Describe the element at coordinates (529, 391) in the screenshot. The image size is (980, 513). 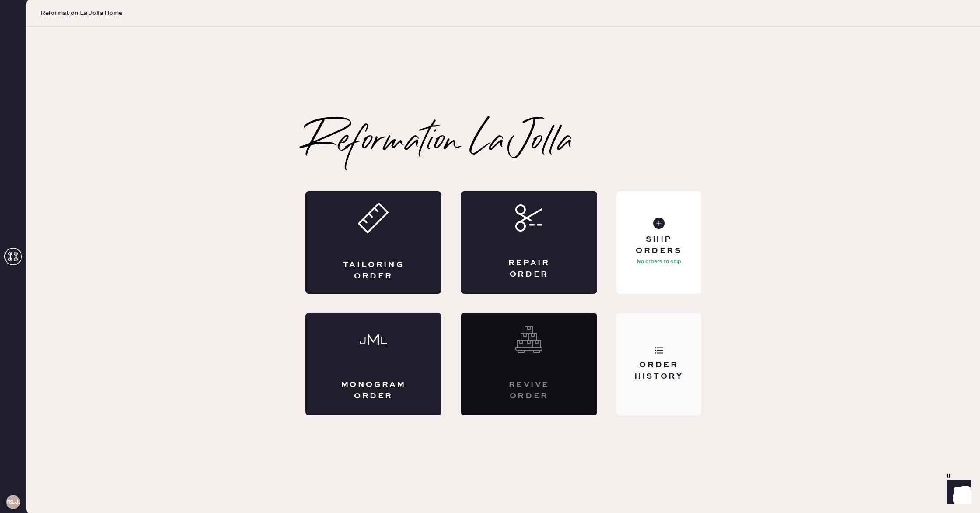
I see `div: Revive order` at that location.